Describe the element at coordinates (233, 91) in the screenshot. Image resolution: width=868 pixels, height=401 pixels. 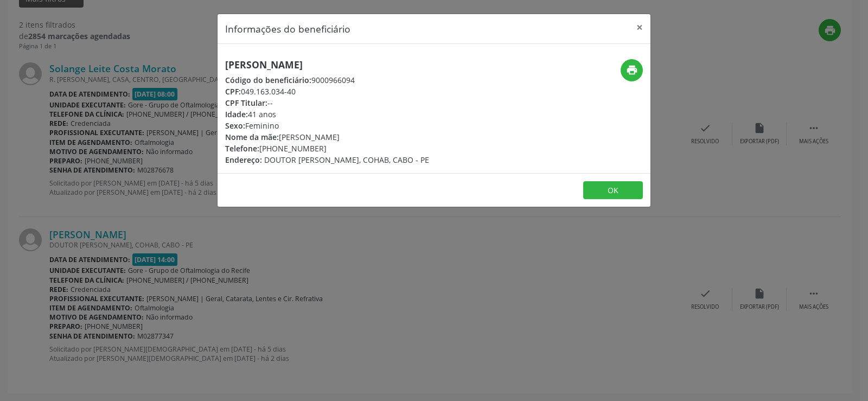
I see `span: CPF:` at that location.